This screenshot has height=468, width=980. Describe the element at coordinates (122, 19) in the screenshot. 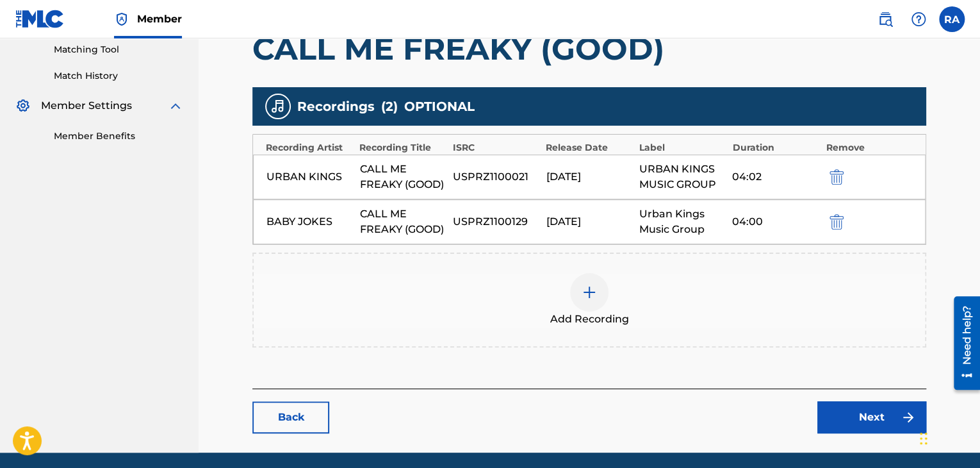

I see `img: Top Rightsholder` at that location.